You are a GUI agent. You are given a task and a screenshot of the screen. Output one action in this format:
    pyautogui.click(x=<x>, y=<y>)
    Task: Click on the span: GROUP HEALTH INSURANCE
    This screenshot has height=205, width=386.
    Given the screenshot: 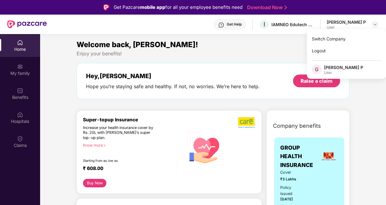 What is the action you would take?
    pyautogui.click(x=299, y=156)
    